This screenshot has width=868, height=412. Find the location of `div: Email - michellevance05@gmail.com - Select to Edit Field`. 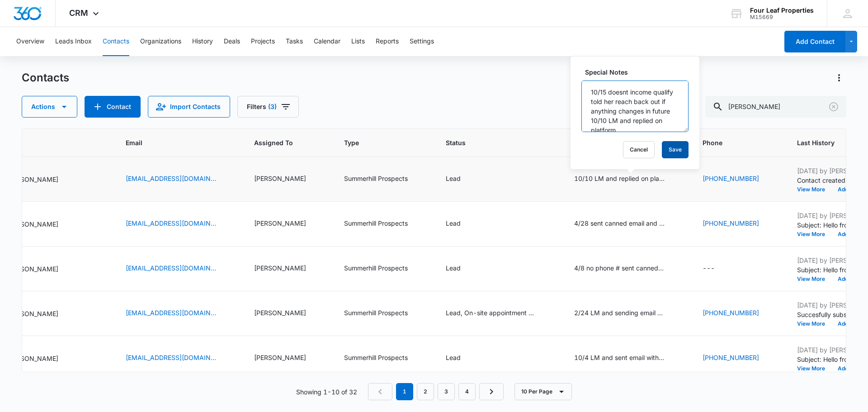

div: Email - michellevance05@gmail.com - Select to Edit Field is located at coordinates (179, 223).